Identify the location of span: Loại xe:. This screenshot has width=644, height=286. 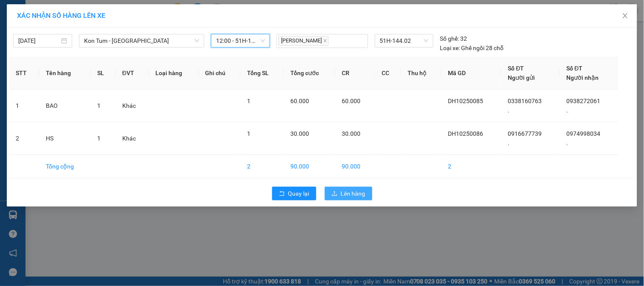
(450, 48).